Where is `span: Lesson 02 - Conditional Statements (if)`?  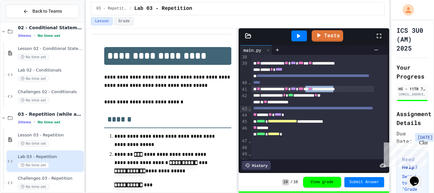 span: Lesson 02 - Conditional Statements (if) is located at coordinates (50, 49).